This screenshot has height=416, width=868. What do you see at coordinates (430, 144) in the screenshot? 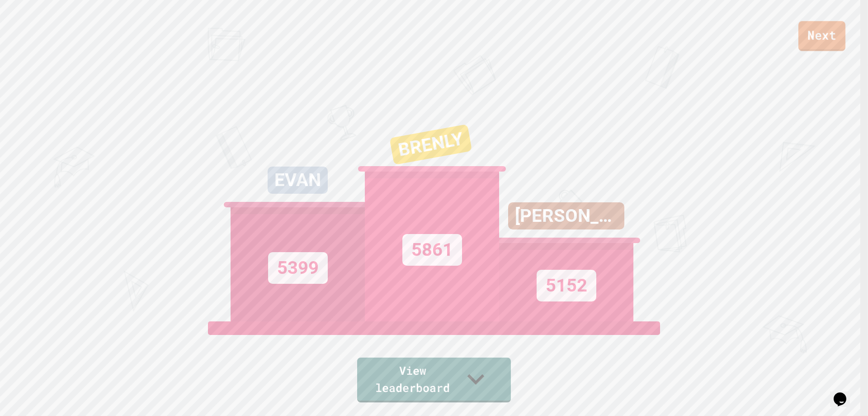
I see `div: BRENLY` at bounding box center [430, 144].